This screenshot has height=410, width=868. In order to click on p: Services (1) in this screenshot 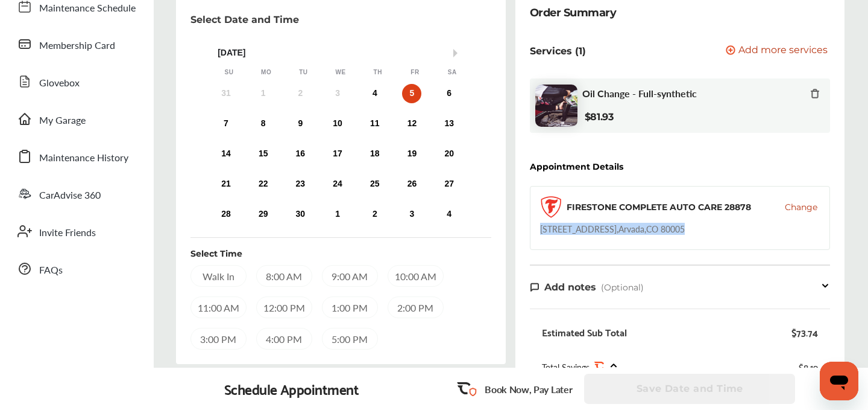, I will do `click(557, 51)`.